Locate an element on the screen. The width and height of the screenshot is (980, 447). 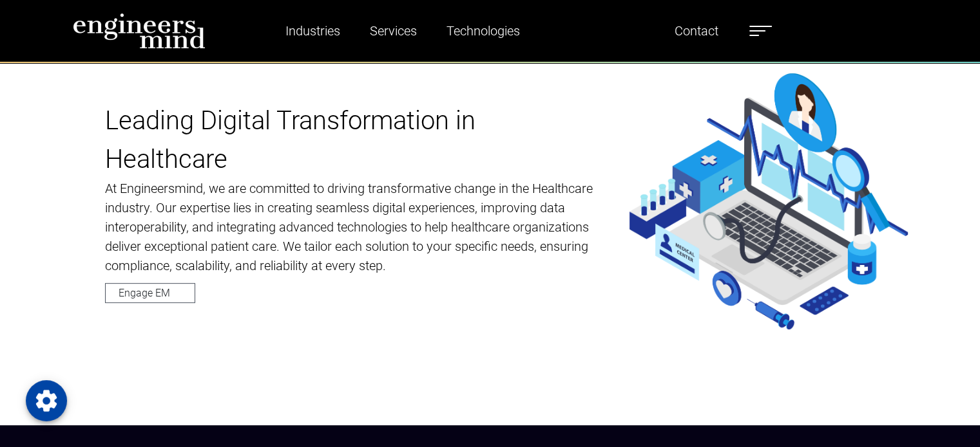
a: Contact is located at coordinates (697, 31).